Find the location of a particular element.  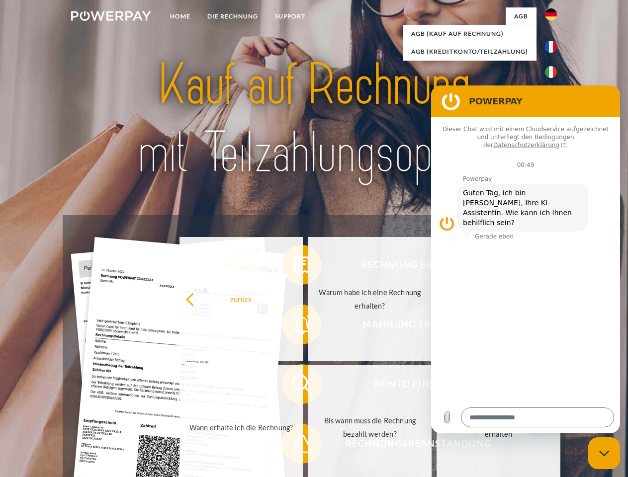

p: Gerade eben is located at coordinates (63, 151).